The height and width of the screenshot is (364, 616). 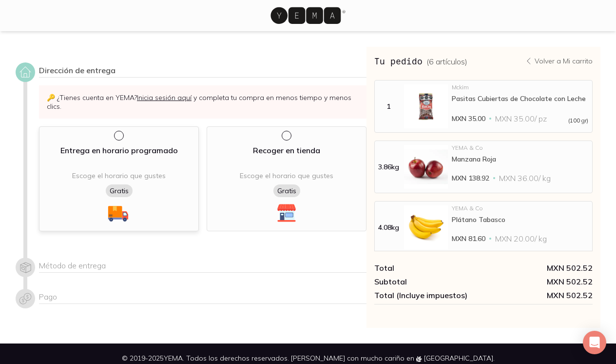 I want to click on img: Plátano Tabasco, so click(x=426, y=227).